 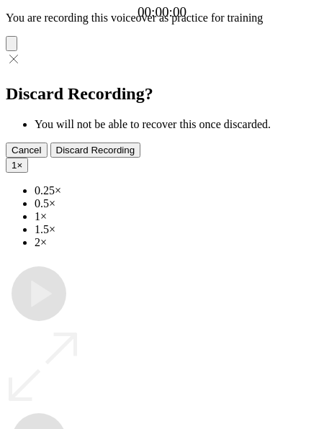 What do you see at coordinates (176, 229) in the screenshot?
I see `li: 1.5×` at bounding box center [176, 229].